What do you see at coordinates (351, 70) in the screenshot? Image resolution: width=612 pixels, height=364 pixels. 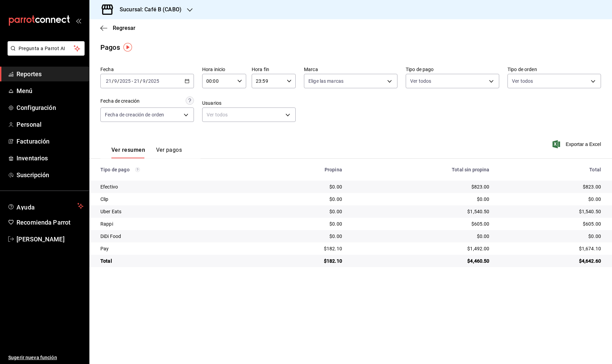 I see `label: Marca` at bounding box center [351, 70].